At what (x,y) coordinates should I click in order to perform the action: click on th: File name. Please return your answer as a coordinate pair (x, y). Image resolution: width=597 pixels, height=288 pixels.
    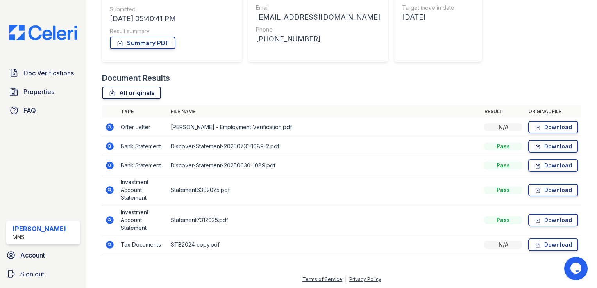
    Looking at the image, I should click on (324, 112).